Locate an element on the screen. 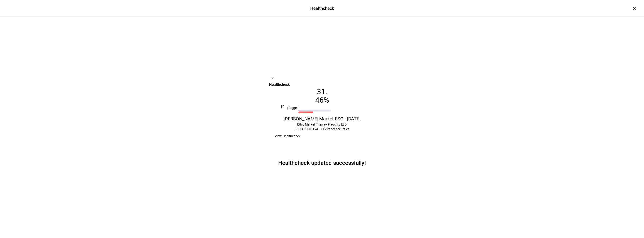 This screenshot has height=238, width=644. mat-icon: vital_signs is located at coordinates (273, 78).